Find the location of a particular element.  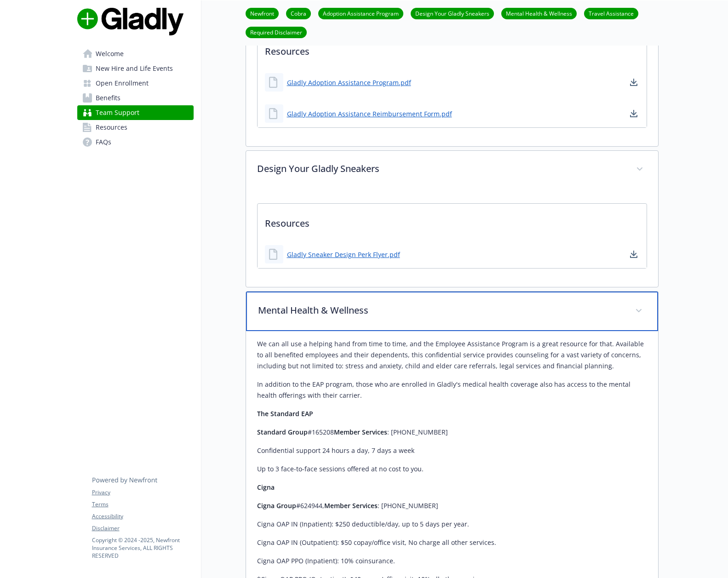

p: Confidential support 24 hours a day, 7 days a week is located at coordinates (452, 451).